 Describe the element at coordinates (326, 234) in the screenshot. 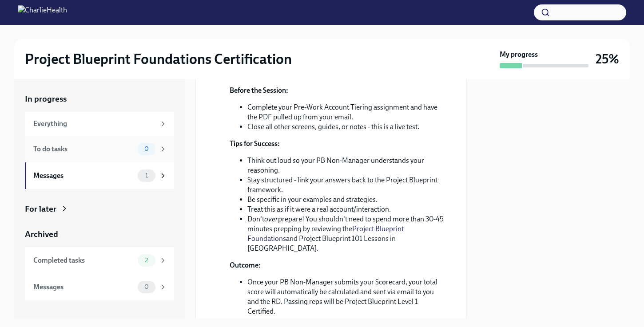

I see `a: Project Blueprint Foundations` at that location.